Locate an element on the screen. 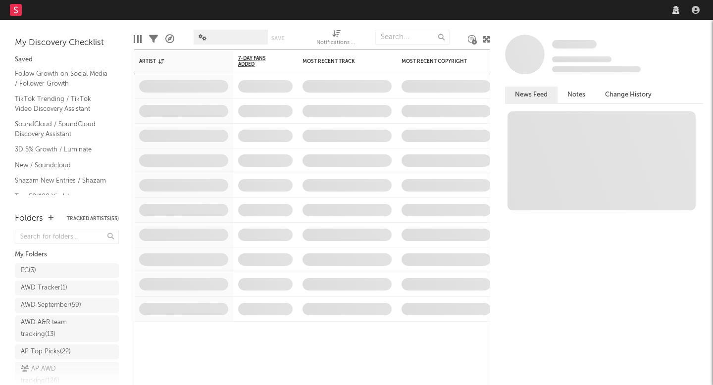 The height and width of the screenshot is (385, 713). a: 3D 5% Growth / Luminate is located at coordinates (62, 150).